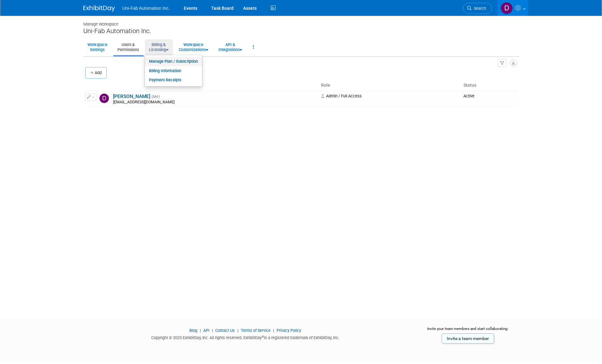 This screenshot has width=602, height=364. Describe the element at coordinates (225, 330) in the screenshot. I see `a: Contact Us` at that location.